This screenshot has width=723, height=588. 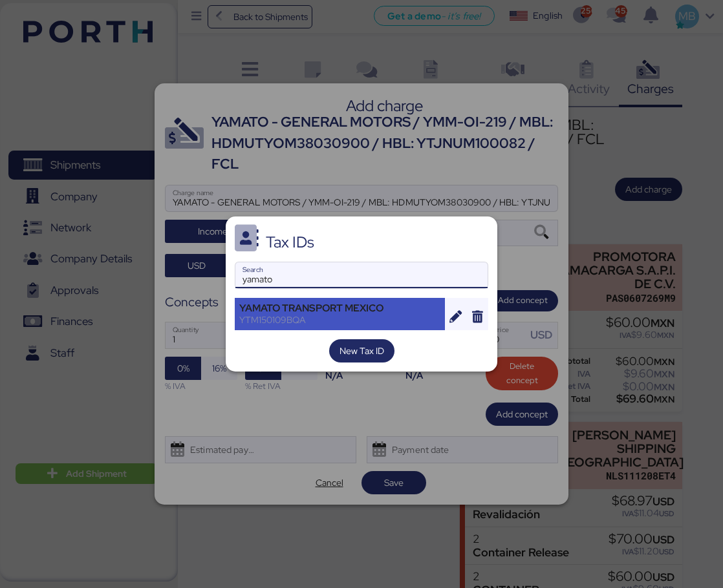 What do you see at coordinates (362, 351) in the screenshot?
I see `span: New Tax ID` at bounding box center [362, 351].